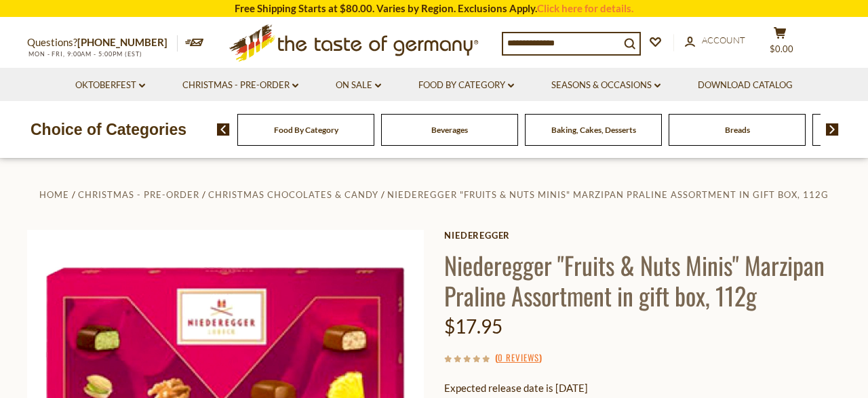 The height and width of the screenshot is (398, 868). Describe the element at coordinates (293, 194) in the screenshot. I see `a: Christmas Chocolates & Candy` at that location.